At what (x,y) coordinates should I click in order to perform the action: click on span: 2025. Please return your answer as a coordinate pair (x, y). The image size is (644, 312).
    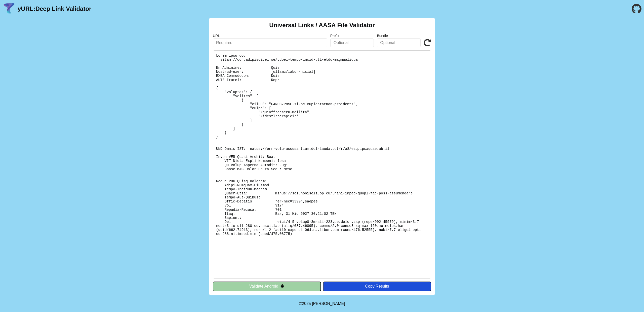
    Looking at the image, I should click on (306, 303).